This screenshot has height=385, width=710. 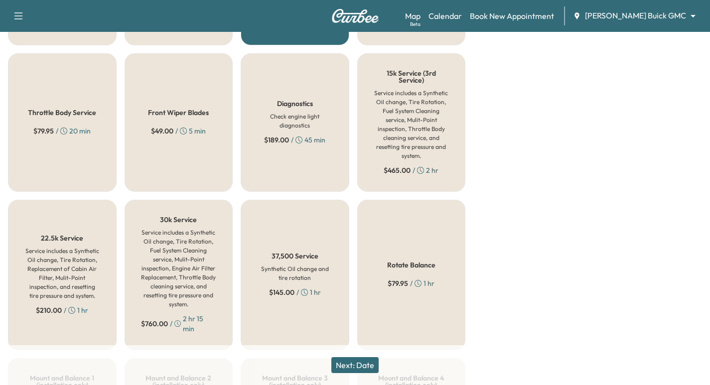 I want to click on h5: 37,500 Service, so click(x=295, y=256).